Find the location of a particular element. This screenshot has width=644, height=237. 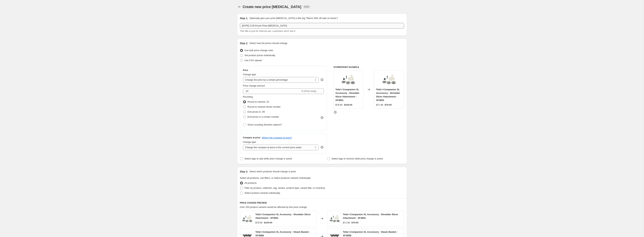

span: End prices in a certain number is located at coordinates (263, 117).